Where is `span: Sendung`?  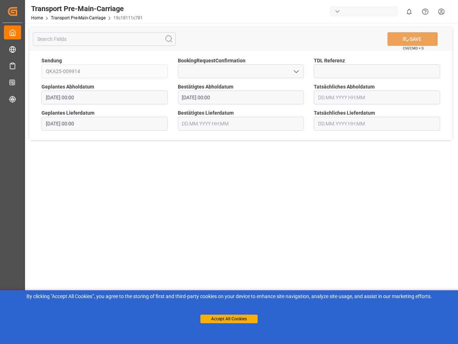
span: Sendung is located at coordinates (52, 61).